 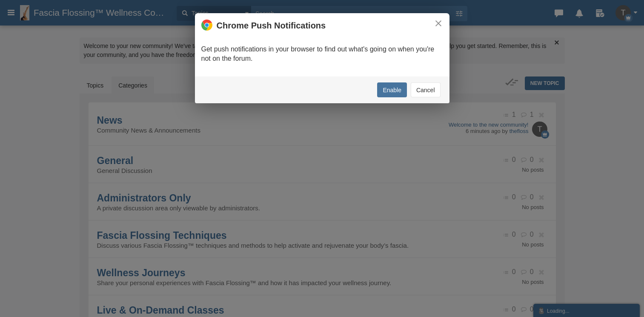 I want to click on p: Get push notifications in your browser to find out what's going on when you're not on the forum., so click(x=322, y=55).